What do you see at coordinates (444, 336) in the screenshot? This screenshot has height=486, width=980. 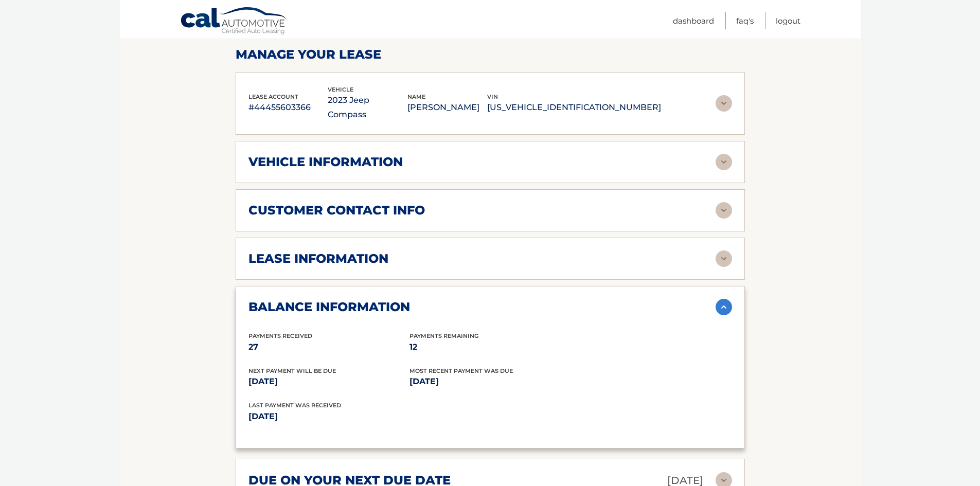 I see `span: Payments Remaining` at bounding box center [444, 336].